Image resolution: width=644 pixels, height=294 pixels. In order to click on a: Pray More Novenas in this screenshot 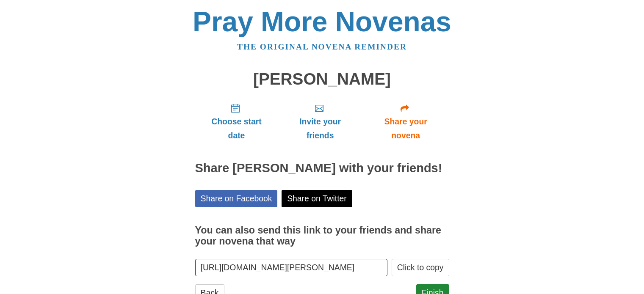, I will do `click(322, 22)`.